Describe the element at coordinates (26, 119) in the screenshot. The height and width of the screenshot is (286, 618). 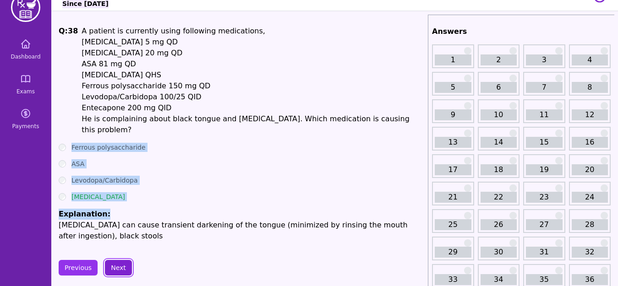
I see `a: Payments` at that location.